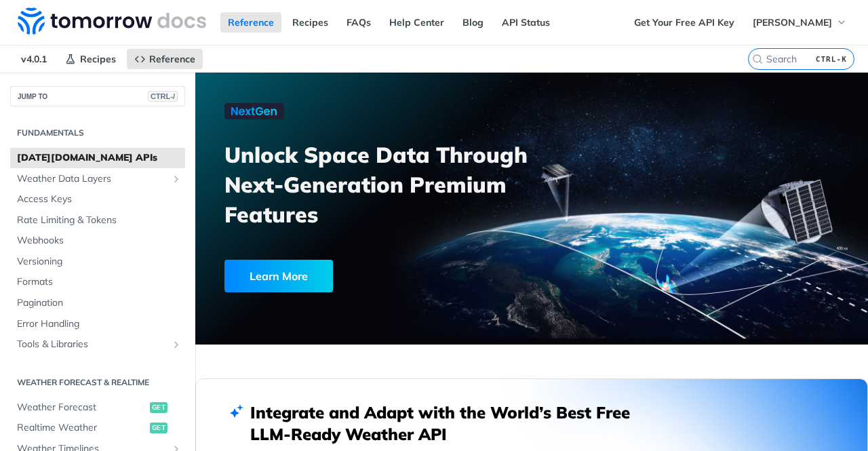 The height and width of the screenshot is (451, 868). I want to click on a: Get Your Free API Key, so click(684, 22).